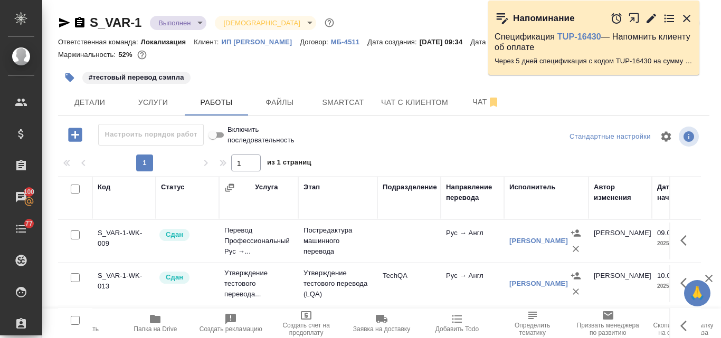 This screenshot has width=721, height=338. What do you see at coordinates (687, 18) in the screenshot?
I see `button: Закрыть` at bounding box center [687, 18].